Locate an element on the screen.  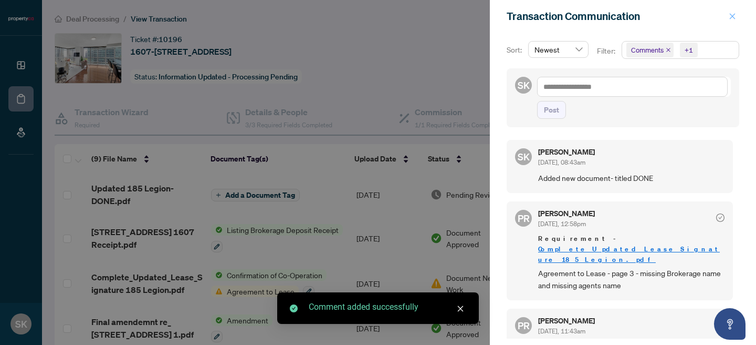
span: Added new document- titled DONE is located at coordinates (631, 178).